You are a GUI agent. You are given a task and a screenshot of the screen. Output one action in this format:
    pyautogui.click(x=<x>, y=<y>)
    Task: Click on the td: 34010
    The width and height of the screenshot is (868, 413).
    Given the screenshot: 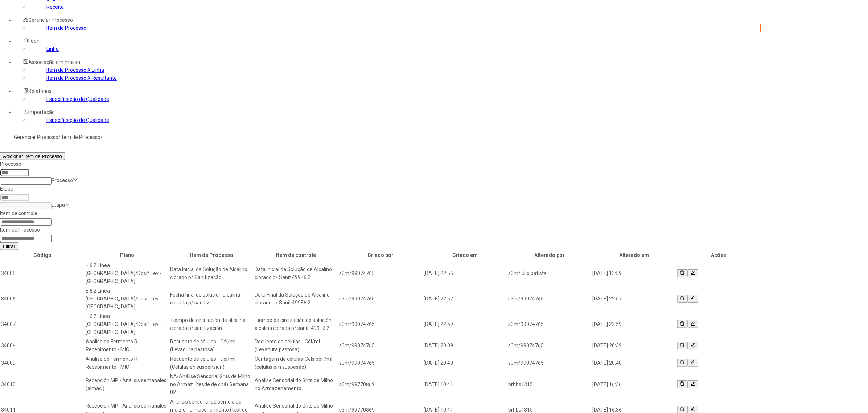 What is the action you would take?
    pyautogui.click(x=42, y=384)
    